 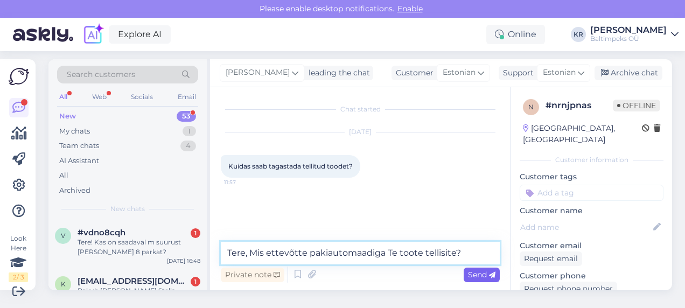 What do you see at coordinates (252, 275) in the screenshot?
I see `div: Private note` at bounding box center [252, 275].